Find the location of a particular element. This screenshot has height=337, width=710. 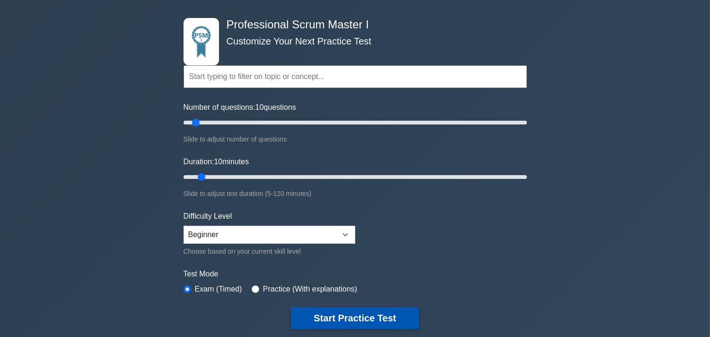

div: Slide to adjust number of questions is located at coordinates (355, 139).